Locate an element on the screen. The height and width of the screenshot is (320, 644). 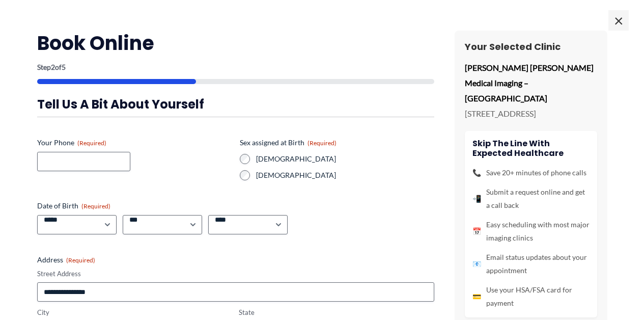
legend: Sex assigned at Birth is located at coordinates (288, 143).